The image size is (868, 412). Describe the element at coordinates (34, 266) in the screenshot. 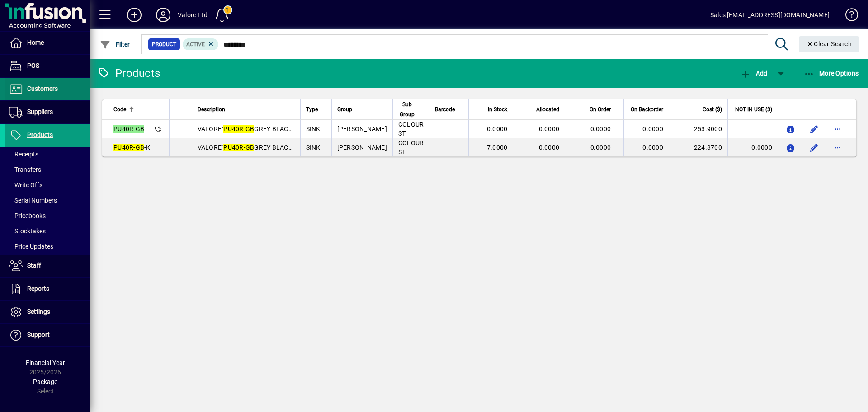

I see `span: Staff` at that location.